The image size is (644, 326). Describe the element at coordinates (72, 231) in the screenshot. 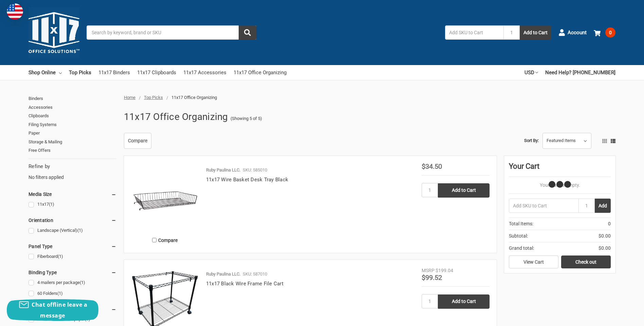

I see `a: Landscape (Vertical)` at that location.